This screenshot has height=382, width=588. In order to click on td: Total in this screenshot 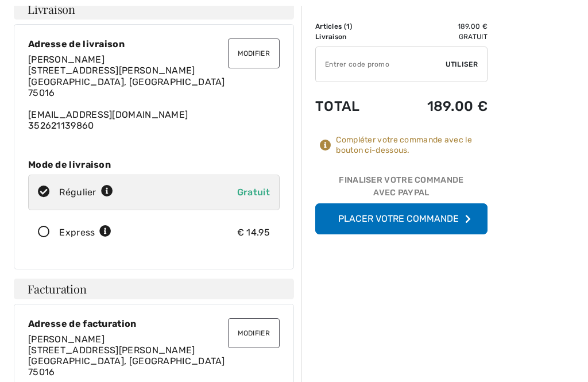, I will do `click(352, 107)`.